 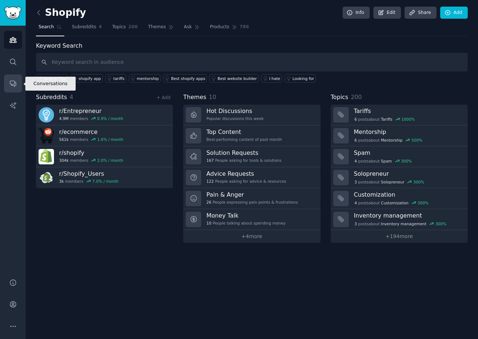 I want to click on h2: Shopify, so click(x=61, y=13).